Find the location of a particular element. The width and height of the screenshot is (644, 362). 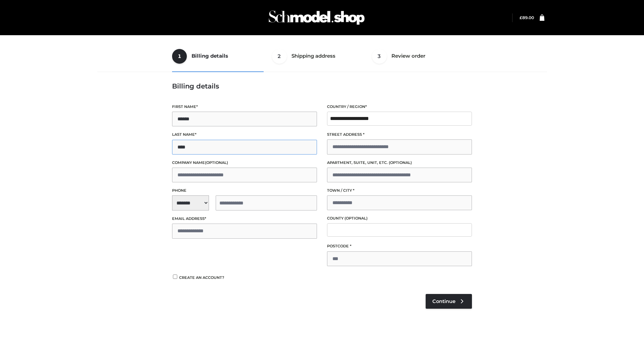

img: Schmodel Admin 964 is located at coordinates (317, 18).